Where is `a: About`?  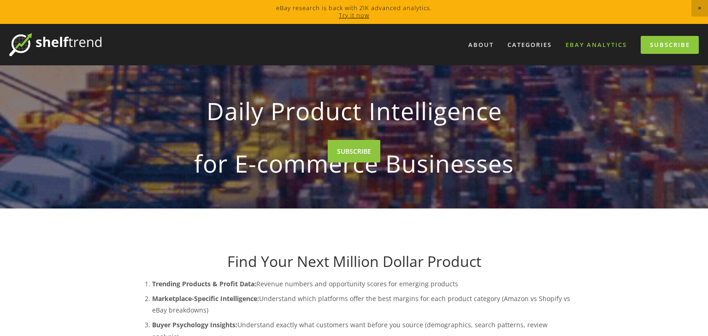
a: About is located at coordinates (481, 45).